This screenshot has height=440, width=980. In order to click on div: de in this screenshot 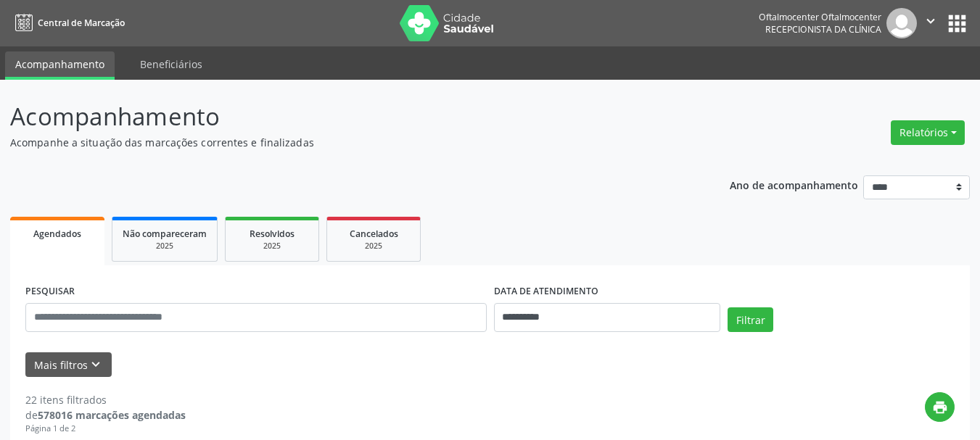, I will do `click(105, 415)`.